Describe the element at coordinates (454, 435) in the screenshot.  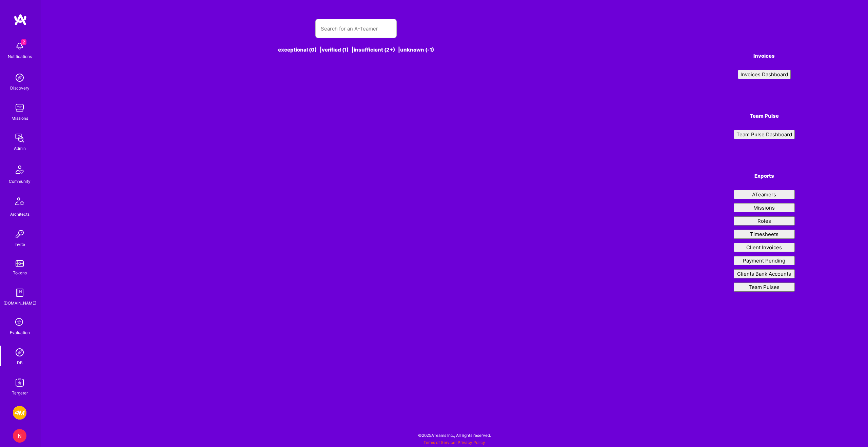
I see `div: © 2025 ATeams Inc., All rights reserved.` at that location.